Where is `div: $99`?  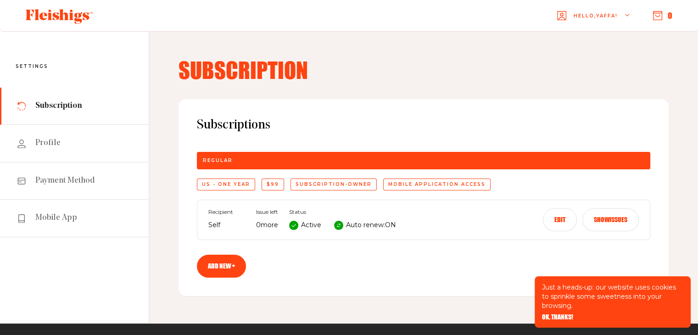
div: $99 is located at coordinates (273, 185).